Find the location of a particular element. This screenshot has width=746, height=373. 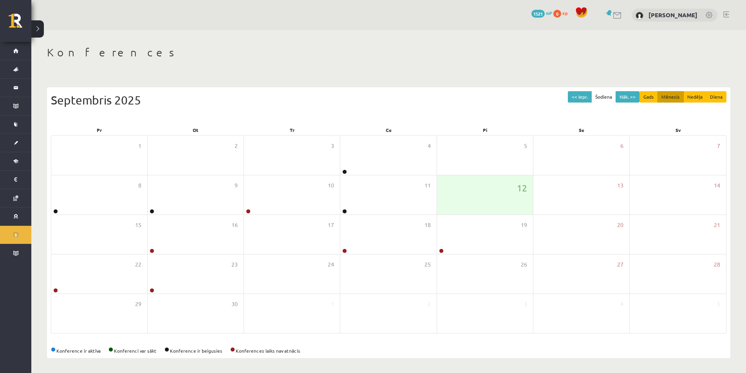

span: 28 is located at coordinates (717, 265).